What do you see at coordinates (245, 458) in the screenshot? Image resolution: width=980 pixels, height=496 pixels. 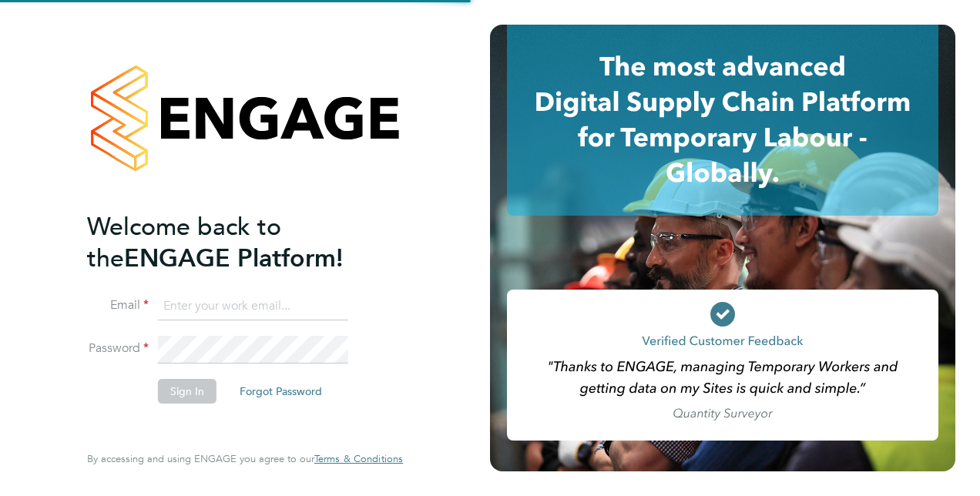 I see `span: By accessing and using ENGAGE you agree to our` at bounding box center [245, 458].